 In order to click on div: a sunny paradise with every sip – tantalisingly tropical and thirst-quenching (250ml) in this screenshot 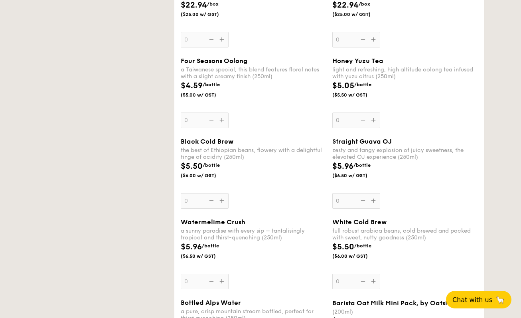, I will do `click(253, 234)`.